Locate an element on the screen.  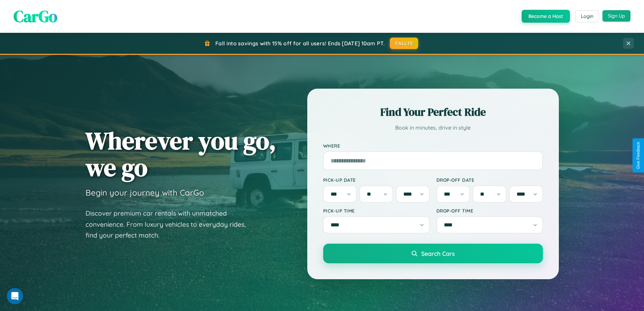
button: Search Cars is located at coordinates (433, 253).